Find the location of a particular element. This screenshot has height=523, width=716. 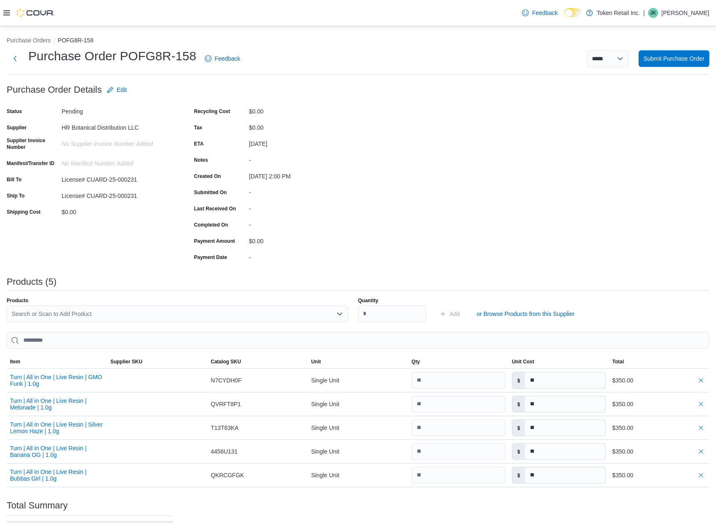

span: N7CYDH0F is located at coordinates (226, 381).